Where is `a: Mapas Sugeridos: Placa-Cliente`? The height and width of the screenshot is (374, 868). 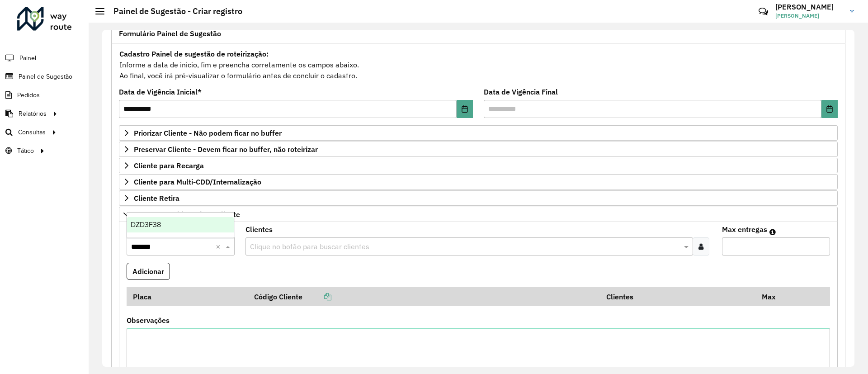
a: Mapas Sugeridos: Placa-Cliente is located at coordinates (478, 214).